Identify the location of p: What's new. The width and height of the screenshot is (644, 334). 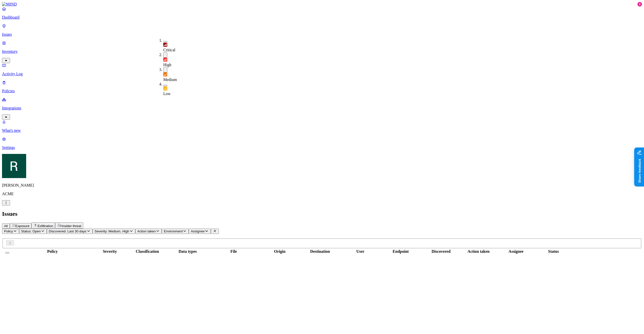
(322, 131).